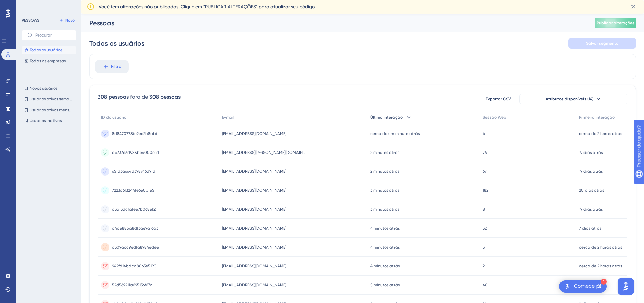 The image size is (644, 303). Describe the element at coordinates (485, 285) in the screenshot. I see `font: 40` at that location.